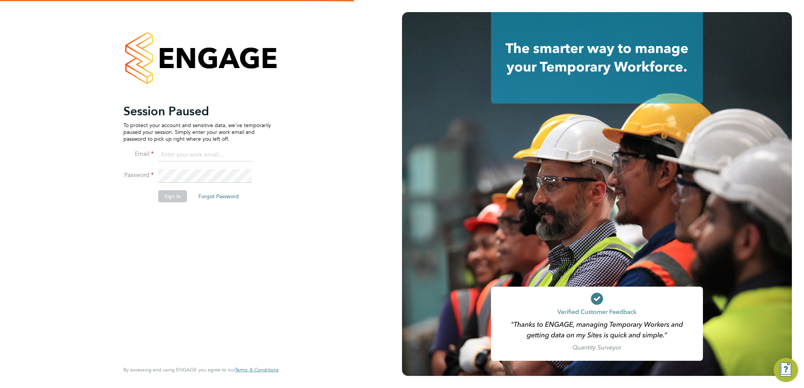 The image size is (804, 388). Describe the element at coordinates (218, 196) in the screenshot. I see `button: Forgot Password` at that location.